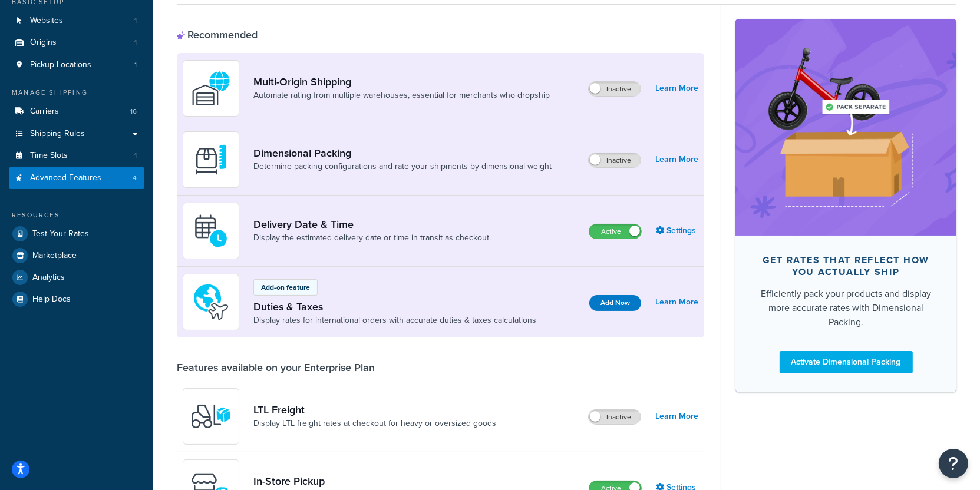  What do you see at coordinates (76, 155) in the screenshot?
I see `a: Time Slots1` at bounding box center [76, 155].